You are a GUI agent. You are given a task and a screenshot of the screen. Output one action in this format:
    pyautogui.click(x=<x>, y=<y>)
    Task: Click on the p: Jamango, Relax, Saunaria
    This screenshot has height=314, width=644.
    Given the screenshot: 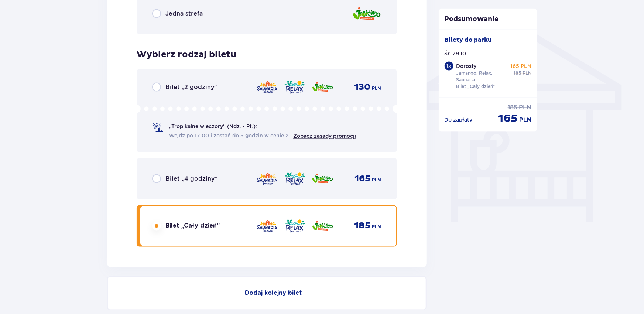 What is the action you would take?
    pyautogui.click(x=482, y=76)
    